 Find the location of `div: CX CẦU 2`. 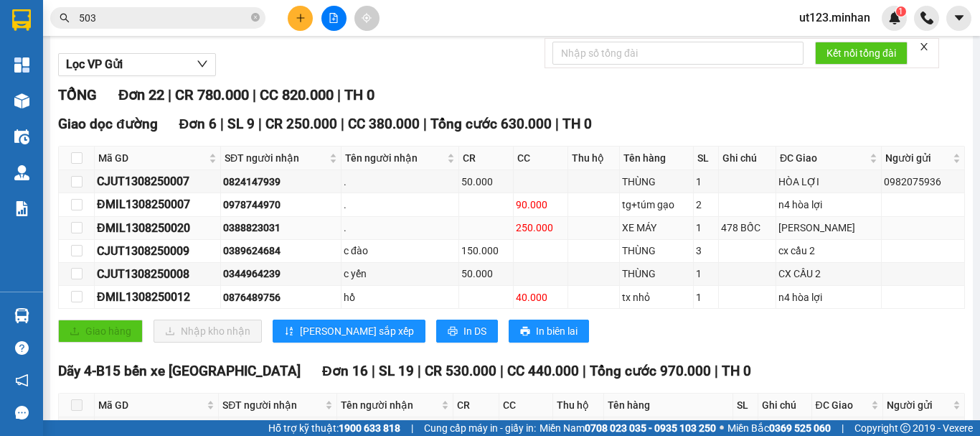

div: CX CẦU 2 is located at coordinates (829, 273).